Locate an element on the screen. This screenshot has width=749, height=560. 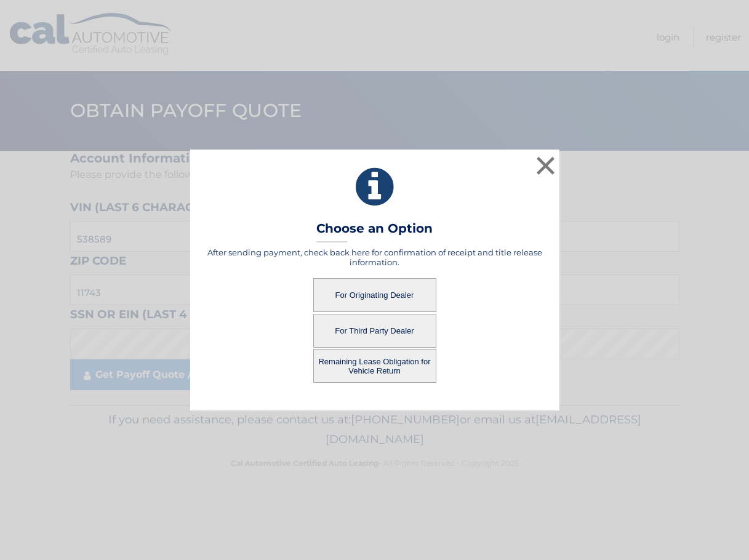
button: Remaining Lease Obligation for Vehicle Return is located at coordinates (375, 365).